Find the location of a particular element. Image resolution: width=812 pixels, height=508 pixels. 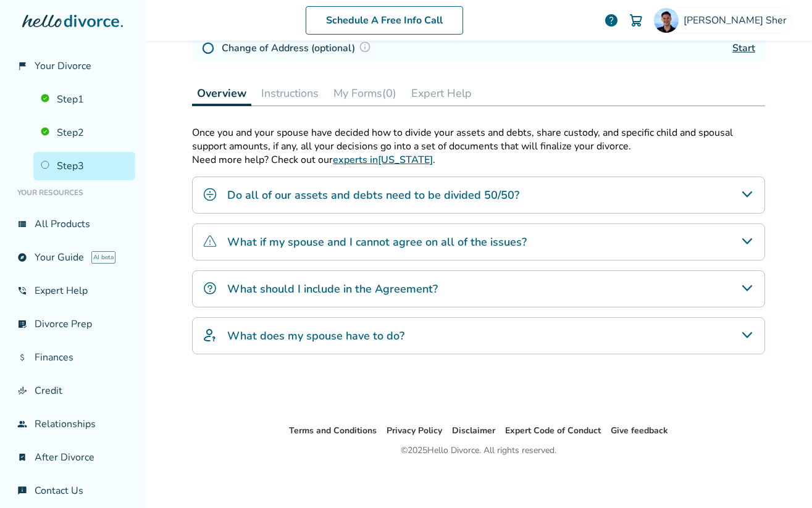

li: Give feedback is located at coordinates (639, 431).